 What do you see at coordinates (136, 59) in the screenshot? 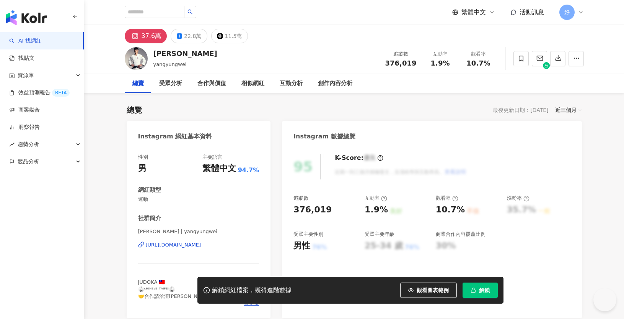
I see `img: KOL Avatar` at bounding box center [136, 59].